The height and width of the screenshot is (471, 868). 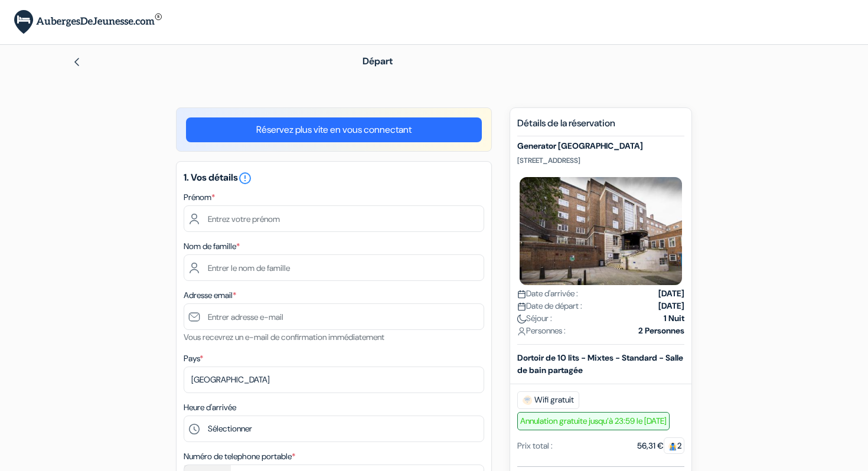 I want to click on small: Vous recevrez un e-mail de confirmation immédiatement, so click(x=284, y=337).